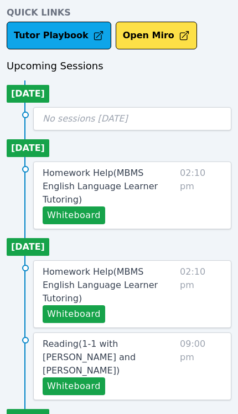  What do you see at coordinates (119, 13) in the screenshot?
I see `h4: Quick Links` at bounding box center [119, 13].